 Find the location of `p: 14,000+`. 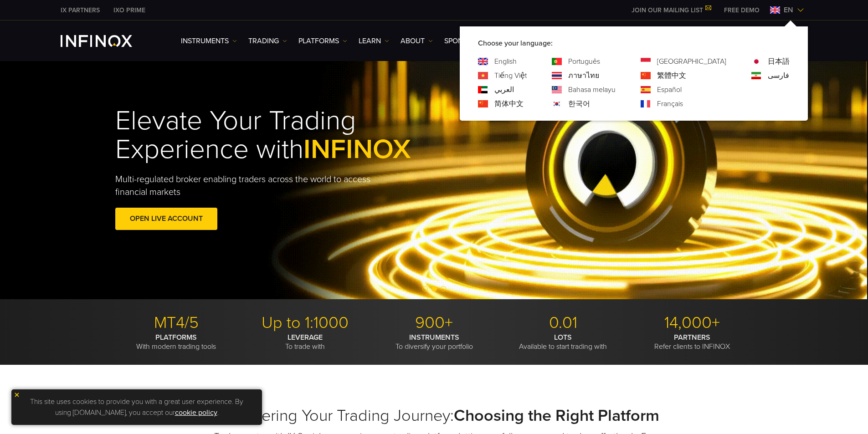

p: 14,000+ is located at coordinates (692, 323).